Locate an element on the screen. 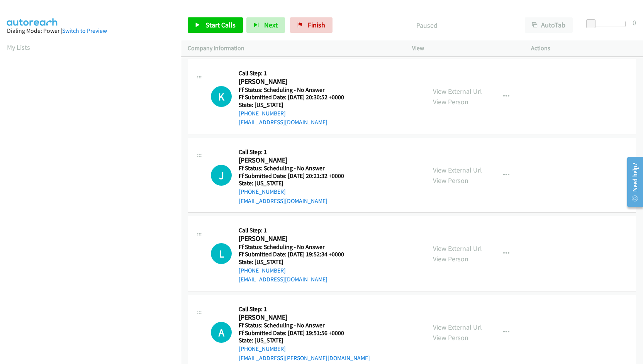 This screenshot has height=364, width=643. div: Dialing Mode: Power | is located at coordinates (90, 31).